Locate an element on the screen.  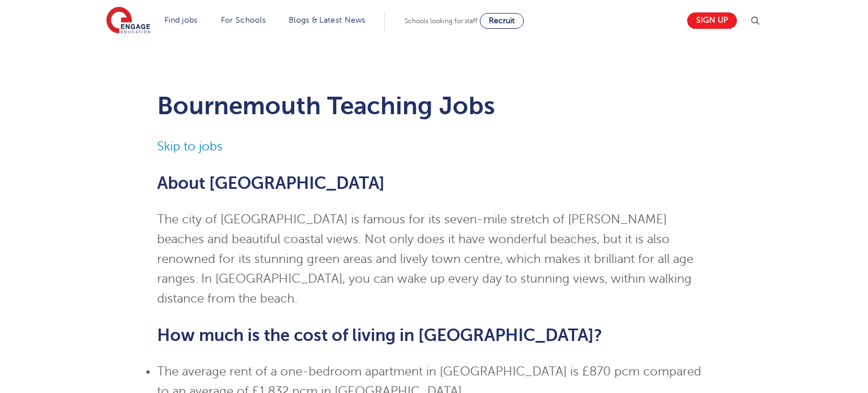
a: Recruit is located at coordinates (502, 21).